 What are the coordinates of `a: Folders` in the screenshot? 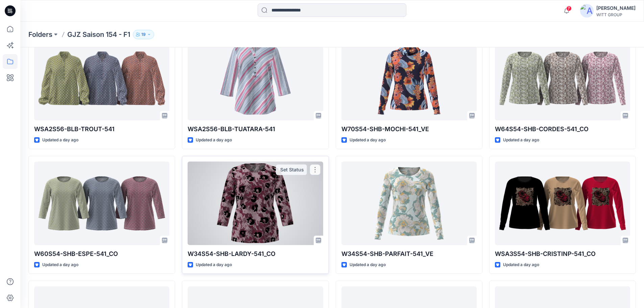 It's located at (40, 34).